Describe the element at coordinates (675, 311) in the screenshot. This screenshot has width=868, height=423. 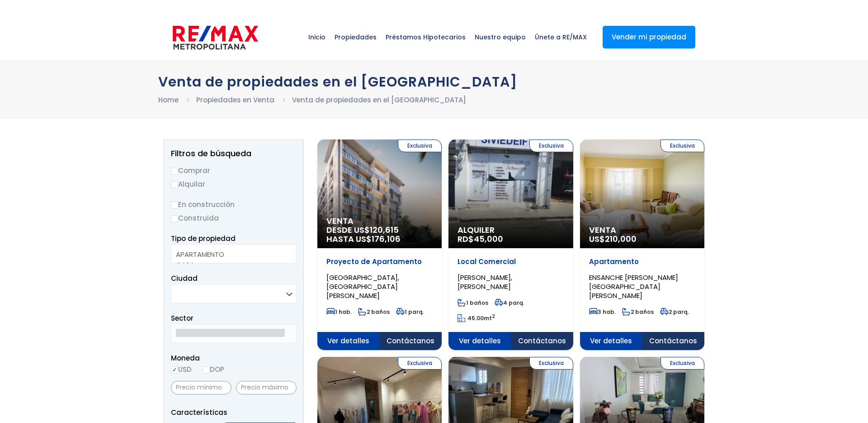
I see `span: 2 parq.` at that location.